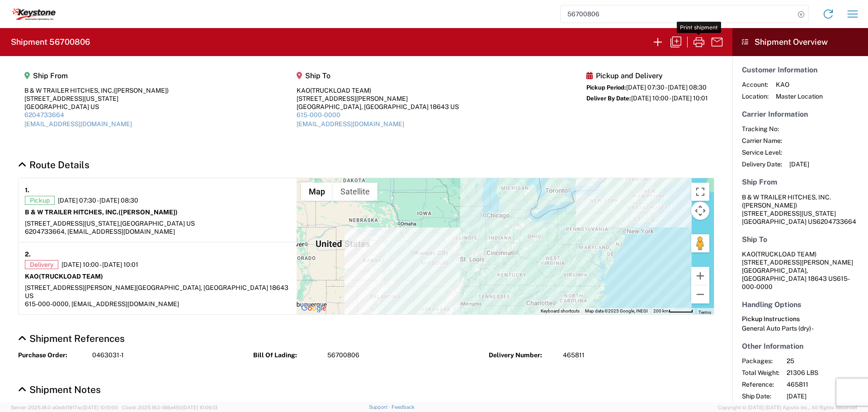 Image resolution: width=868 pixels, height=412 pixels. Describe the element at coordinates (108, 355) in the screenshot. I see `span: 0463031-1` at that location.